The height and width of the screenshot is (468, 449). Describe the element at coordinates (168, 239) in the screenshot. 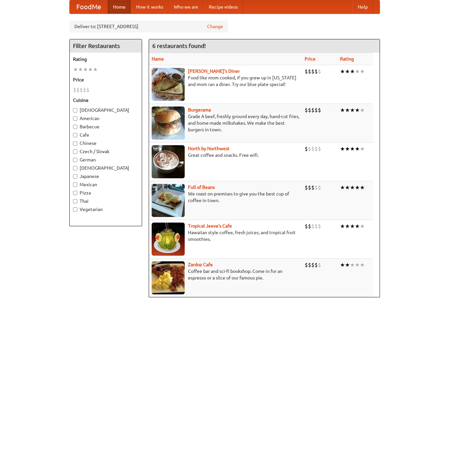

I see `img: jeeves.jpg` at that location.